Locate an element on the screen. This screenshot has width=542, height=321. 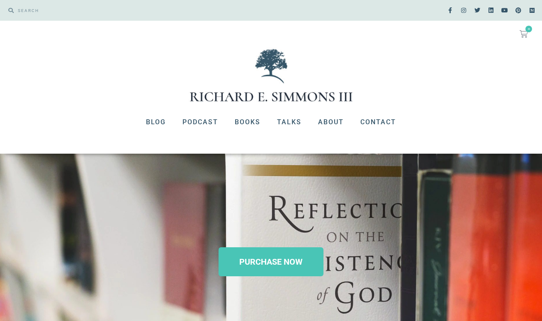
a: 0 is located at coordinates (524, 34).